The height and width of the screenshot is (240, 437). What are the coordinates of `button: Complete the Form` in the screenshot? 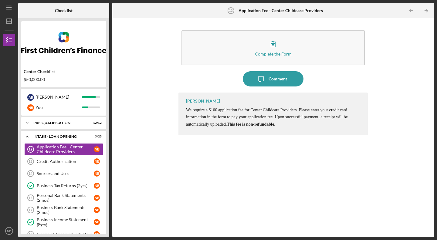 It's located at (273, 48).